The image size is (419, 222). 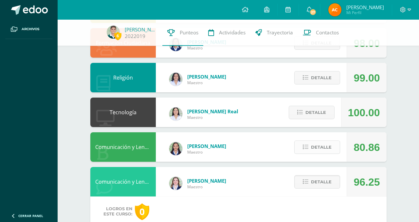 What do you see at coordinates (123, 78) in the screenshot?
I see `div: Religión` at bounding box center [123, 78].